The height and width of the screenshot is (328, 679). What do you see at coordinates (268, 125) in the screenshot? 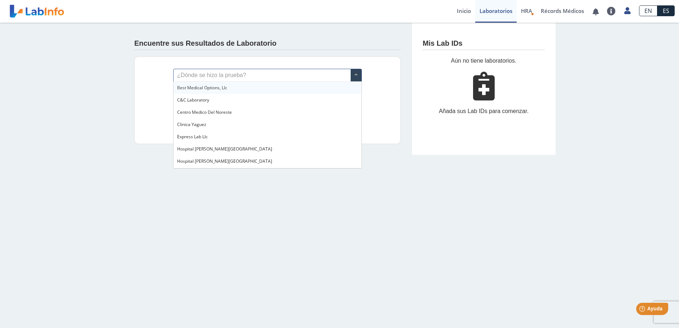
I see `ng-dropdown-panel: Options list` at bounding box center [268, 125].